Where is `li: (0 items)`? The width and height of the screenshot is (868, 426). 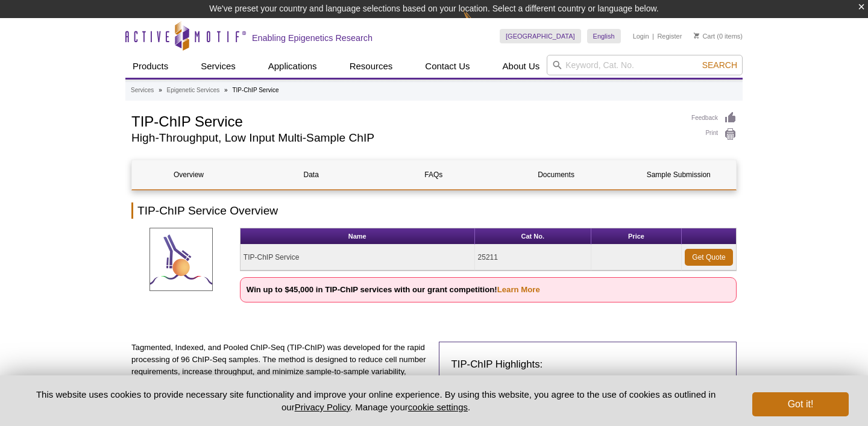
li: (0 items) is located at coordinates (718, 36).